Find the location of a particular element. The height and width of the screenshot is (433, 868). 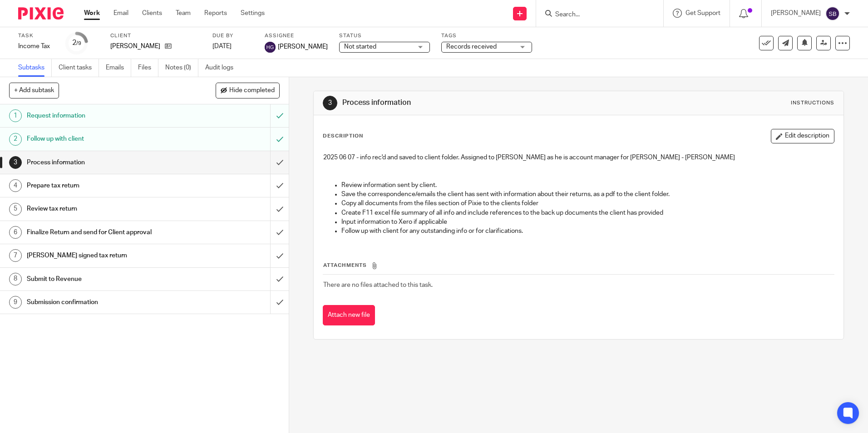

span: Get Support is located at coordinates (702, 14).